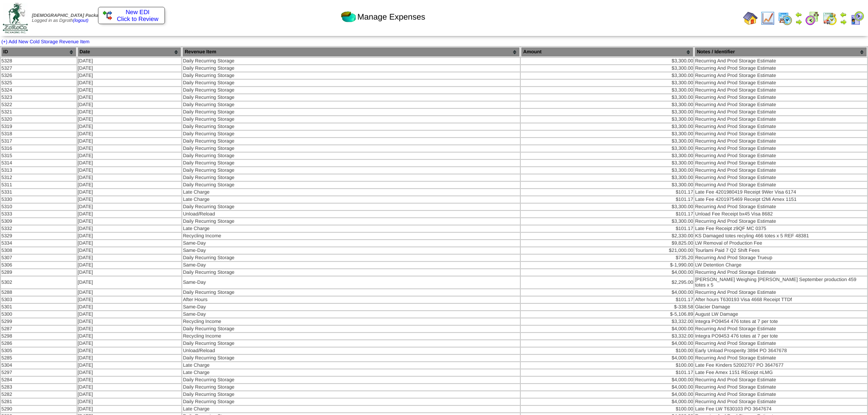  I want to click on td: After Hours, so click(350, 300).